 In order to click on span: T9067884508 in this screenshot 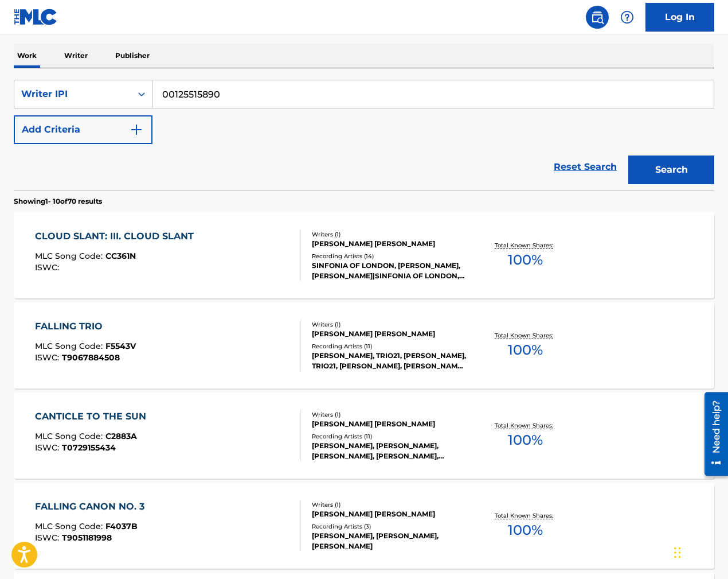, I will do `click(91, 357)`.